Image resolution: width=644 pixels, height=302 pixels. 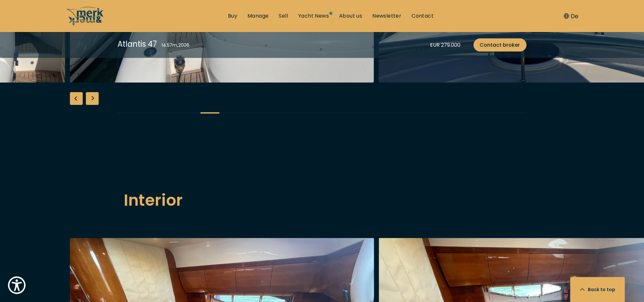 What do you see at coordinates (233, 16) in the screenshot?
I see `a: Buy` at bounding box center [233, 16].